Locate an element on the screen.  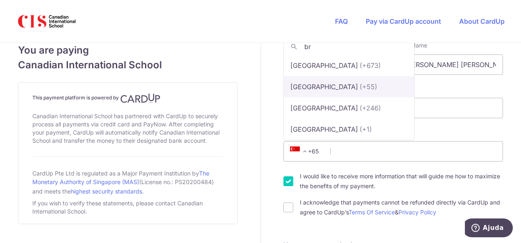
span: Ajuda is located at coordinates (28, 9).